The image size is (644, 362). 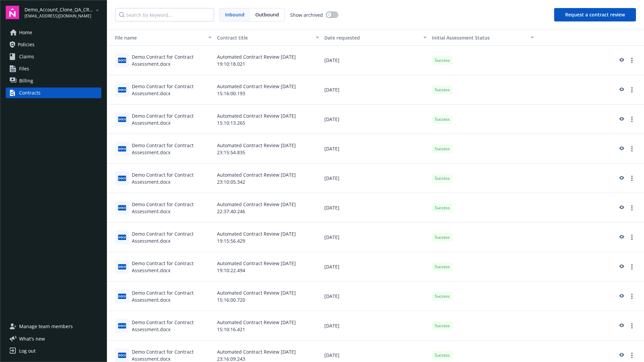 I want to click on span: Files, so click(x=24, y=69).